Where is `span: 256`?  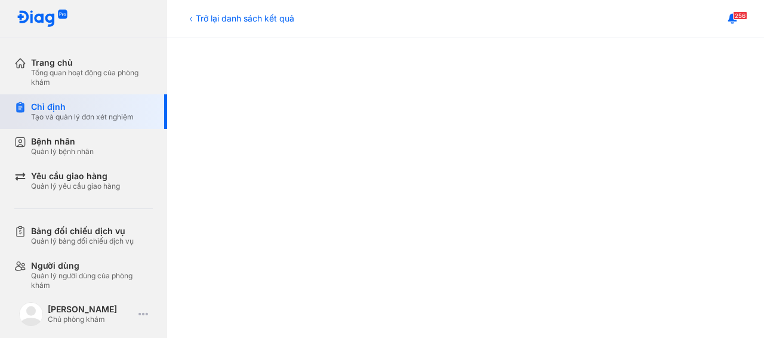
span: 256 is located at coordinates (740, 16).